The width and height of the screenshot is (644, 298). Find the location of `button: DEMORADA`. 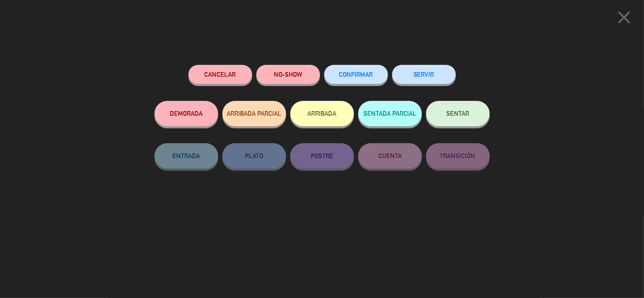

button: DEMORADA is located at coordinates (186, 114).